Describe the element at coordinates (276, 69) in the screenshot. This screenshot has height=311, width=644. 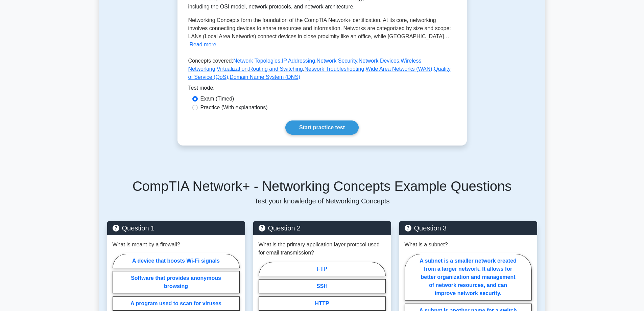
I see `a: Routing and Switching` at that location.